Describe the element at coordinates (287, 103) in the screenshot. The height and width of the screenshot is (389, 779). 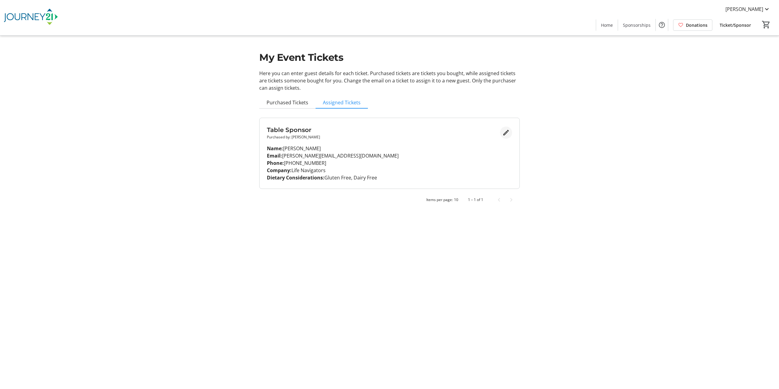
I see `span: Purchased Tickets` at that location.